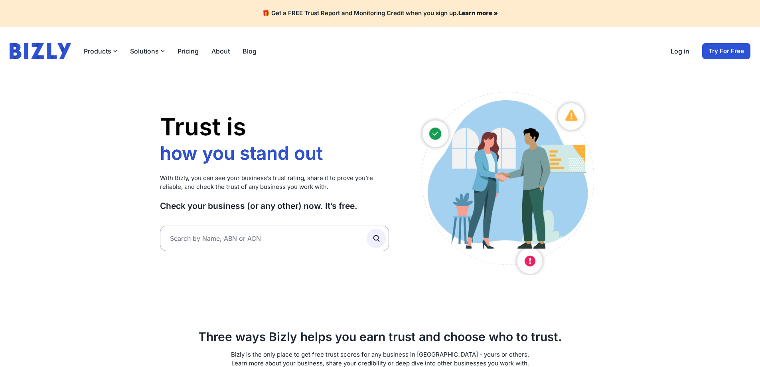  What do you see at coordinates (243, 176) in the screenshot?
I see `li: who you work with` at bounding box center [243, 176].